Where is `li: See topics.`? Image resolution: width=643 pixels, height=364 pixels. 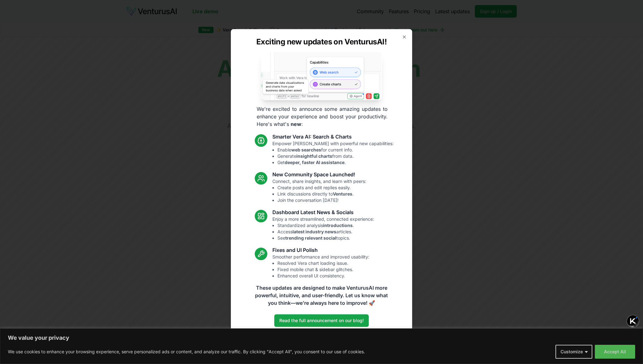
li: See topics. is located at coordinates (326, 238).